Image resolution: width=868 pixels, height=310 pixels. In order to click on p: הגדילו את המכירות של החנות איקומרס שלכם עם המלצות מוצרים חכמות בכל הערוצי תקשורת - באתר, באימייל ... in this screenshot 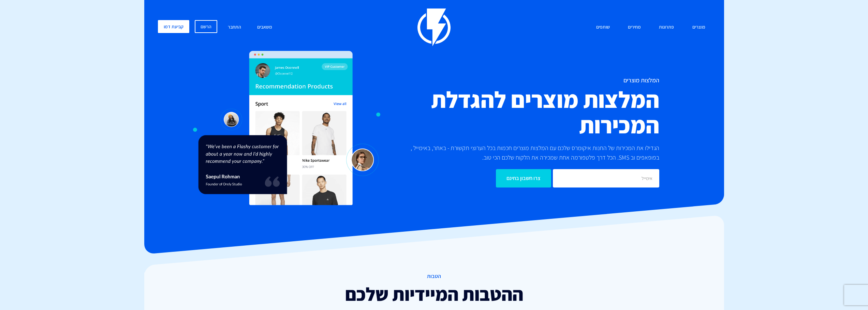, I will do `click(526, 153)`.